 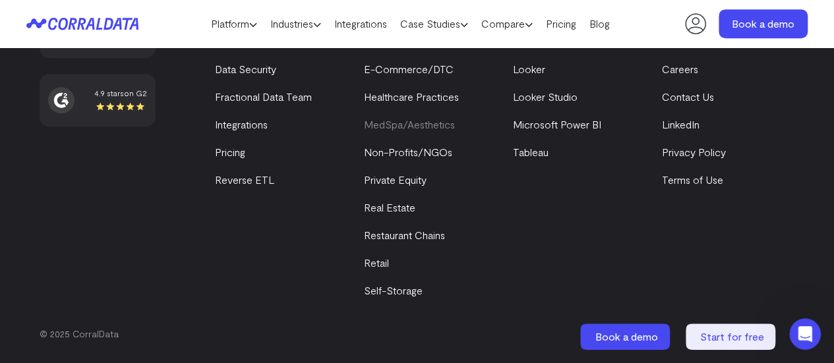 What do you see at coordinates (693, 152) in the screenshot?
I see `a: Privacy Policy` at bounding box center [693, 152].